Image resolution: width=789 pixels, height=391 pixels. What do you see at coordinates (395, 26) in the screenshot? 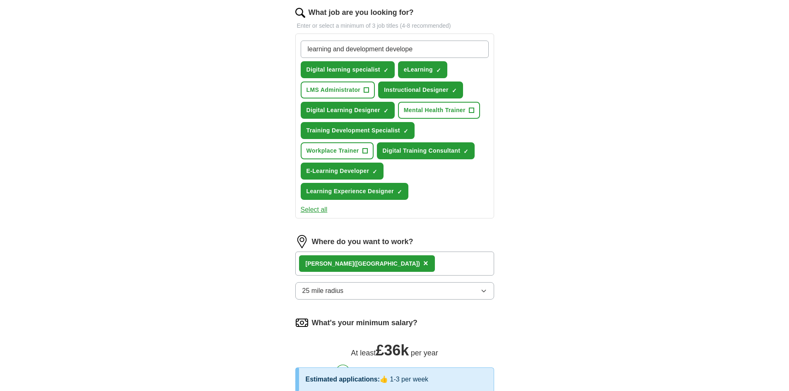
I see `p: Enter or select a minimum of 3 job titles (4-8 recommended)` at bounding box center [395, 26].